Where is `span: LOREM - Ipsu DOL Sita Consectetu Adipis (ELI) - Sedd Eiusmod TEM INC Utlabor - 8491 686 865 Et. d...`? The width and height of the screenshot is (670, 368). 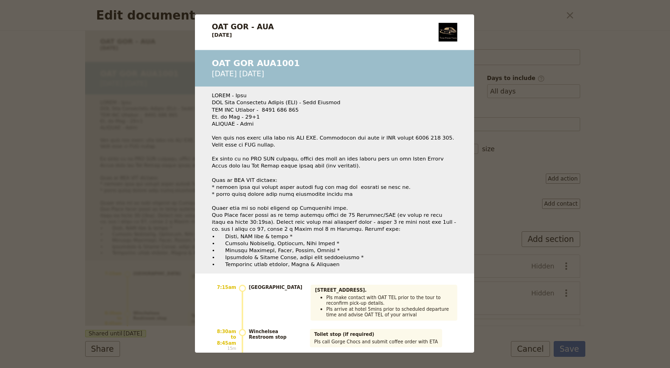 span: LOREM - Ipsu DOL Sita Consectetu Adipis (ELI) - Sedd Eiusmod TEM INC Utlabor - 8491 686 865 Et. d... is located at coordinates (334, 180).